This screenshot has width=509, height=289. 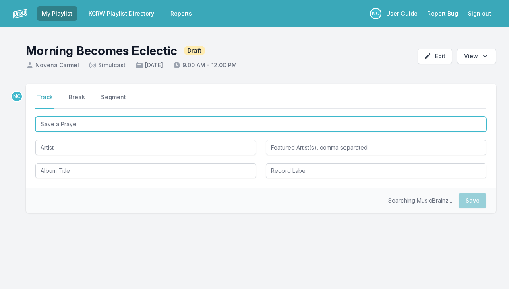 I want to click on button: Track, so click(x=45, y=101).